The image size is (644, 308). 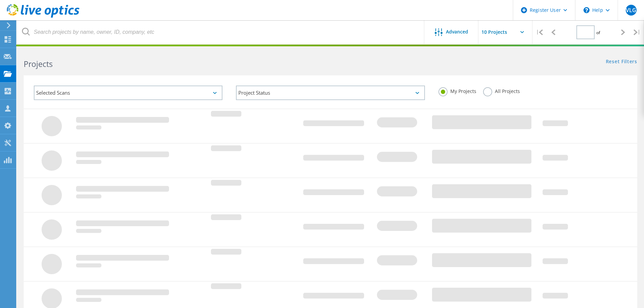 What do you see at coordinates (38, 64) in the screenshot?
I see `b: Projects` at bounding box center [38, 64].